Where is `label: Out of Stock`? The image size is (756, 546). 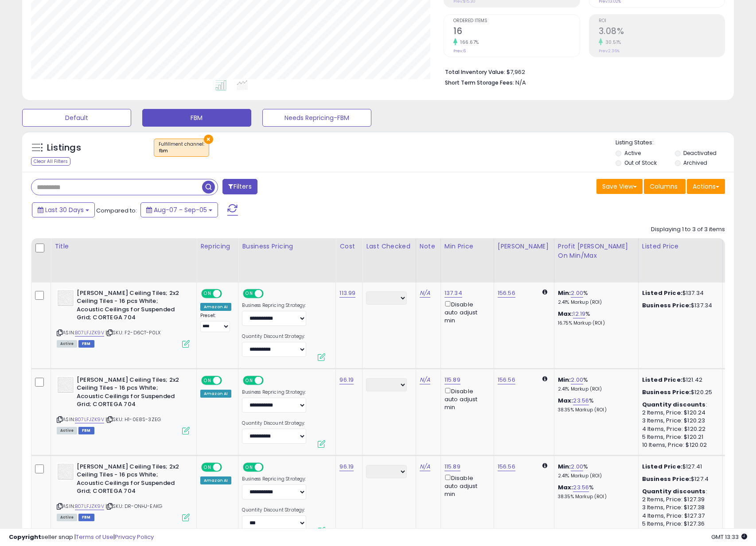 label: Out of Stock is located at coordinates (640, 162).